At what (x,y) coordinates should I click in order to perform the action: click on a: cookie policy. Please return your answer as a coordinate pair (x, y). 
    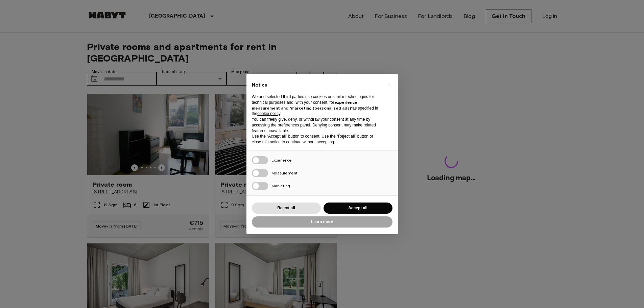
    Looking at the image, I should click on (269, 113).